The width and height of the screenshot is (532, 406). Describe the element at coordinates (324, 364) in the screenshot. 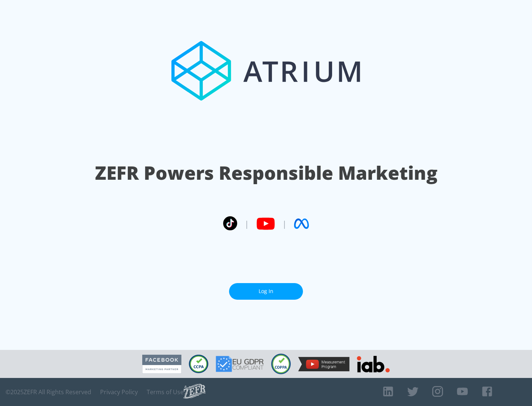

I see `img: YouTube Measurement Program` at that location.